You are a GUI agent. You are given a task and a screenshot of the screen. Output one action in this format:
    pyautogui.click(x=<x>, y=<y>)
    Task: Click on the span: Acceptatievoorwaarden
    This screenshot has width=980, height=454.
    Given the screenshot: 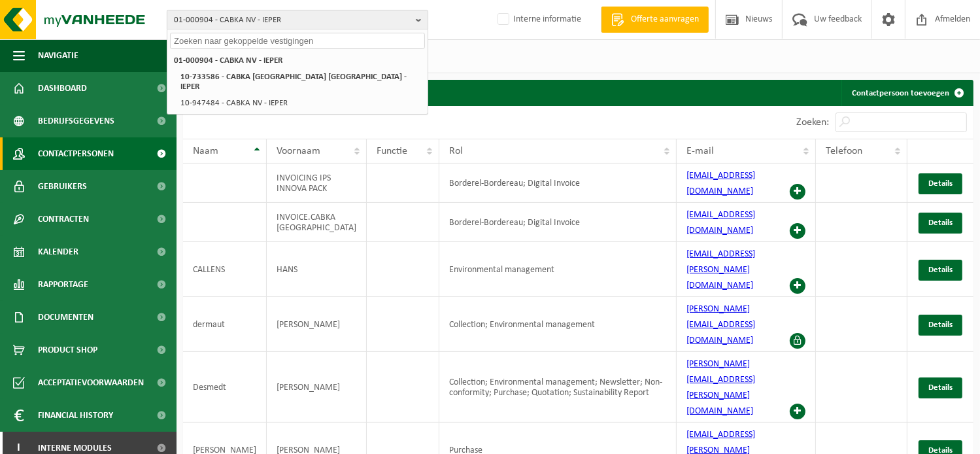 What is the action you would take?
    pyautogui.click(x=91, y=383)
    